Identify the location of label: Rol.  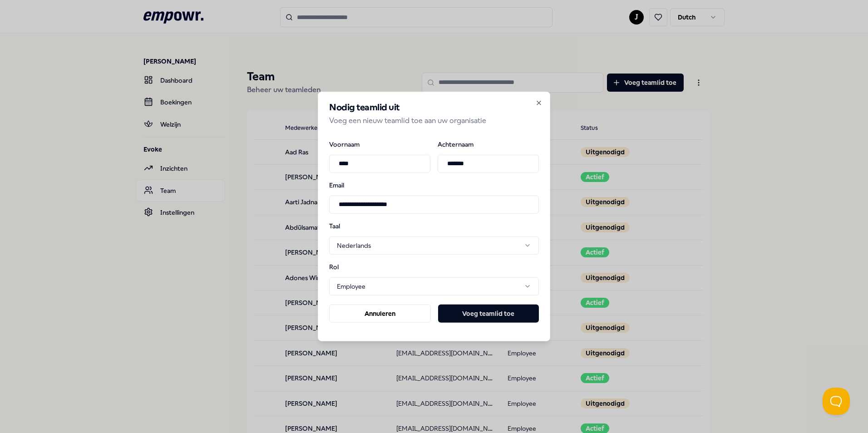
(353, 267).